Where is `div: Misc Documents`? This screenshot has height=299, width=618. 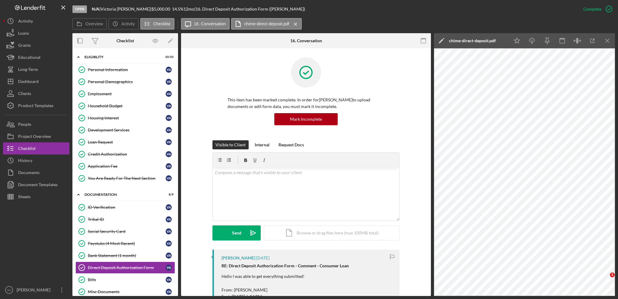 div: Misc Documents is located at coordinates (127, 292).